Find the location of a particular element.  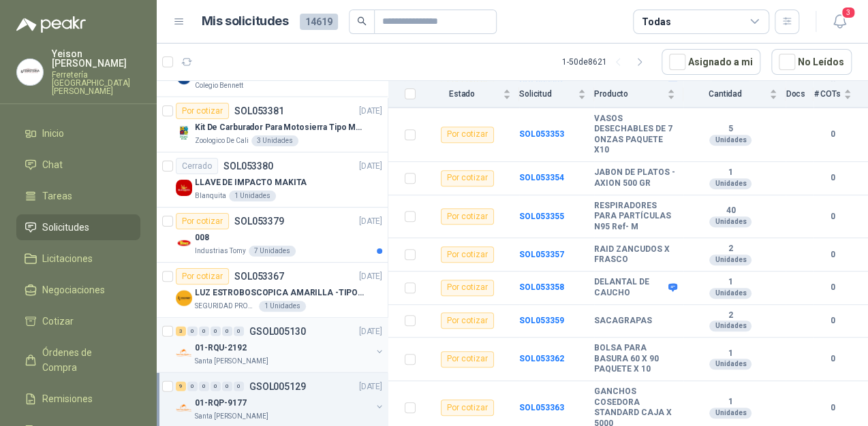

p: Kit De Carburador Para Motosierra Tipo M250 - Zama is located at coordinates (279, 128).